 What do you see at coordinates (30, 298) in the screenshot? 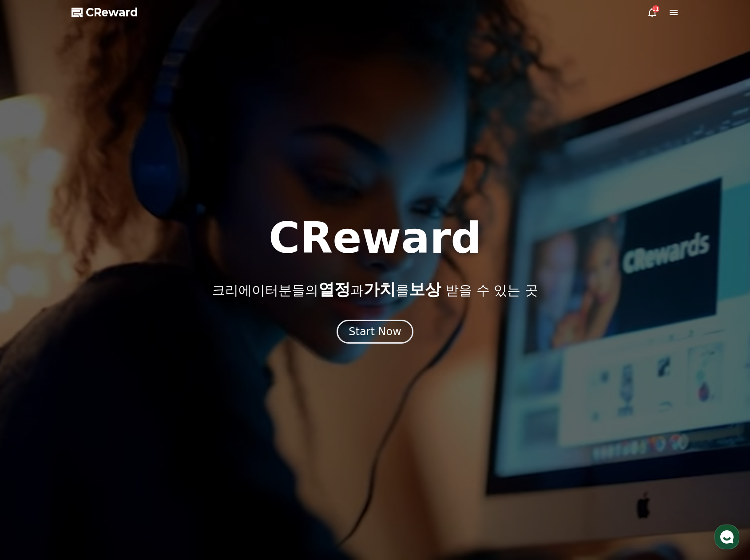
I see `span: 홈` at bounding box center [30, 298].